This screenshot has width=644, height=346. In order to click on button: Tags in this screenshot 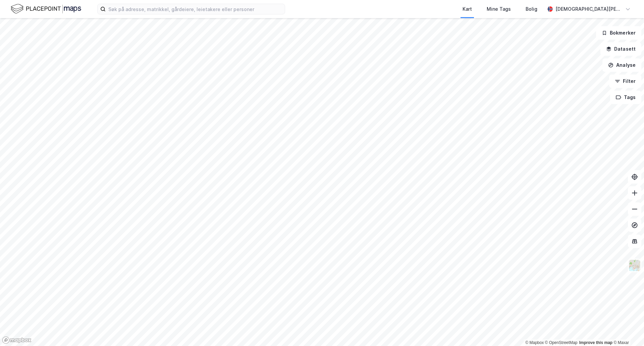, I will do `click(625, 98)`.